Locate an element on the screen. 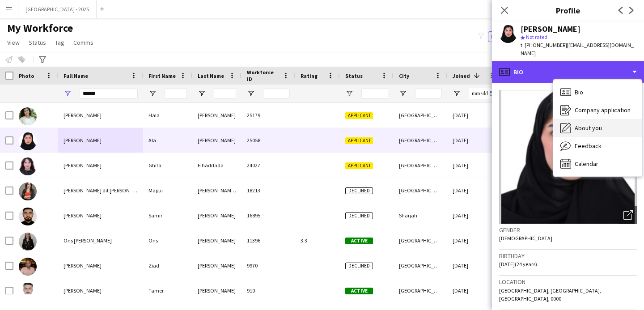  span: About you is located at coordinates (588, 128).